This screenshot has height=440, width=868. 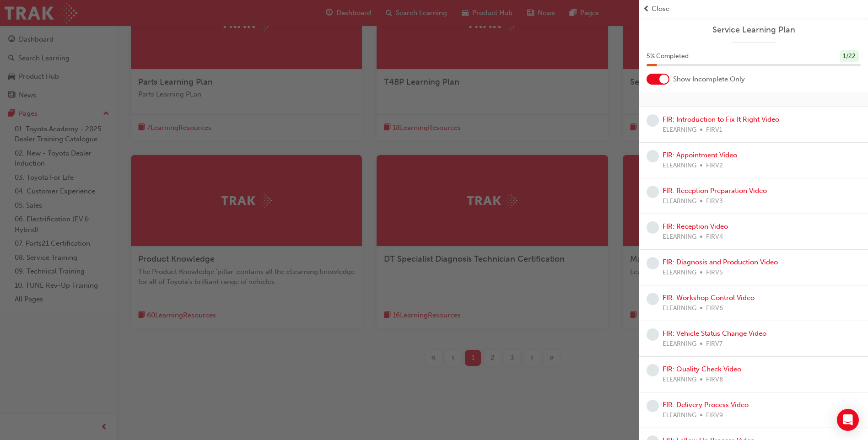 What do you see at coordinates (714, 344) in the screenshot?
I see `span: FIRV7` at bounding box center [714, 344].